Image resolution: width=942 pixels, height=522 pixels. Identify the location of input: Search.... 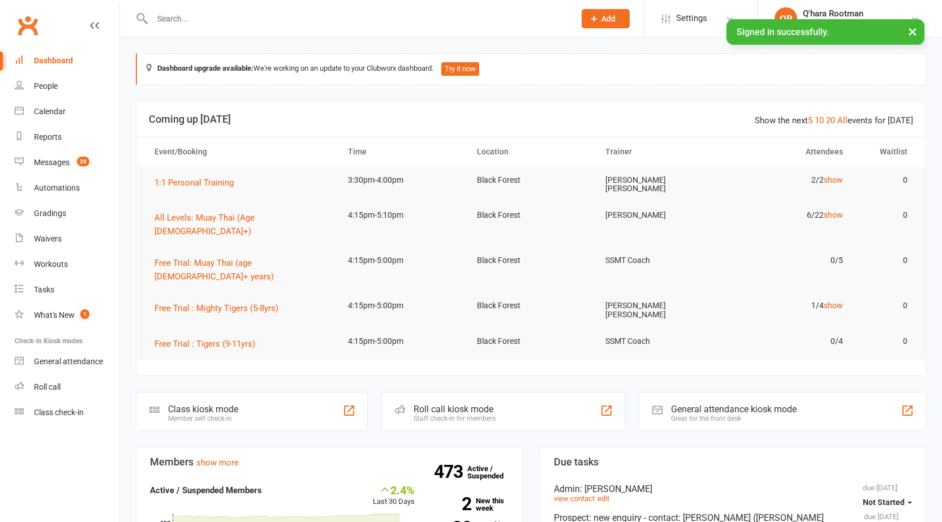
(357, 19).